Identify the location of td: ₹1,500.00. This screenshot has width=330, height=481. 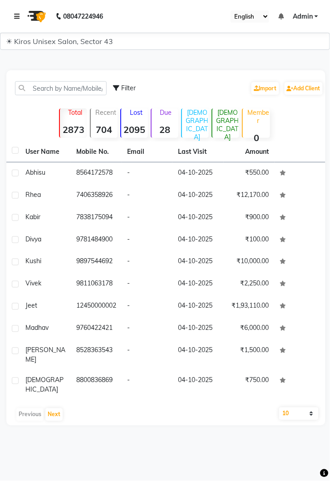
(249, 355).